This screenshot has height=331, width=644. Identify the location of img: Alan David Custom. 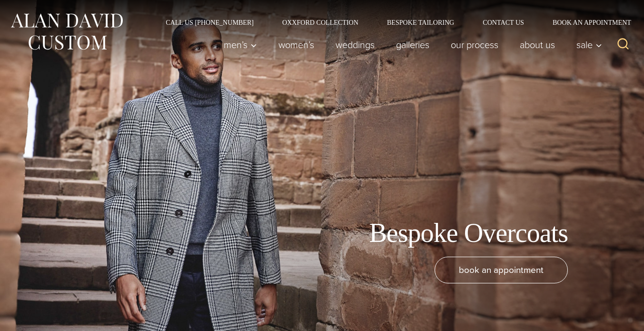
(67, 31).